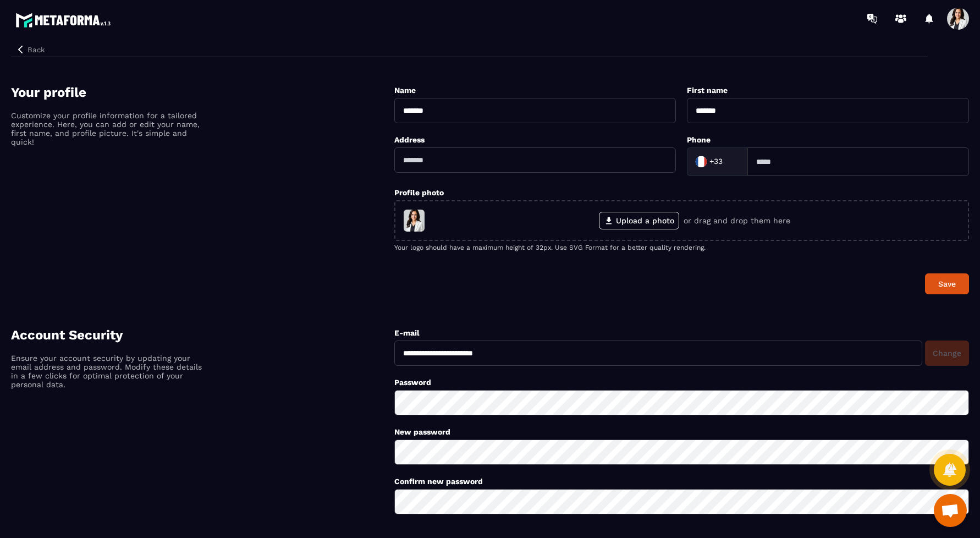  I want to click on img: Country Flag, so click(701, 162).